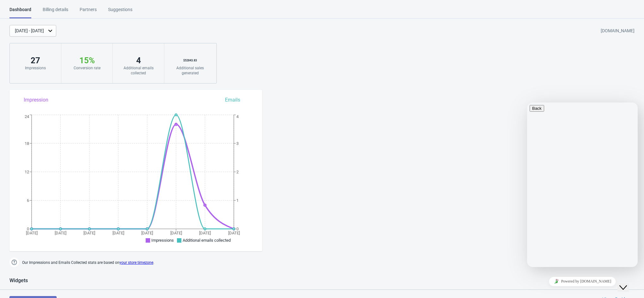 This screenshot has width=644, height=298. Describe the element at coordinates (28, 200) in the screenshot. I see `tspan: 6` at that location.